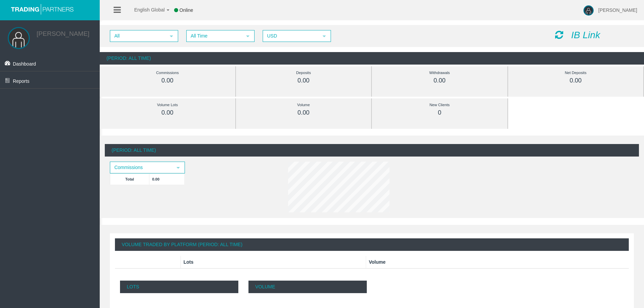  I want to click on span: Reports, so click(21, 81).